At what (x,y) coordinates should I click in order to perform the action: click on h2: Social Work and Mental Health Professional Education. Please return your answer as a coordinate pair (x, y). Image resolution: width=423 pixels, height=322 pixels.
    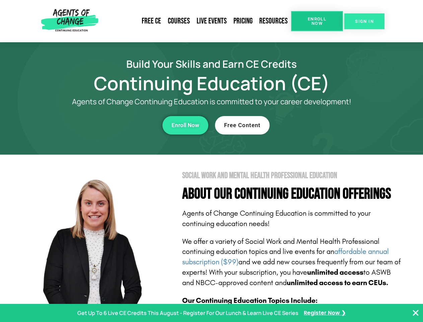
    Looking at the image, I should click on (292, 175).